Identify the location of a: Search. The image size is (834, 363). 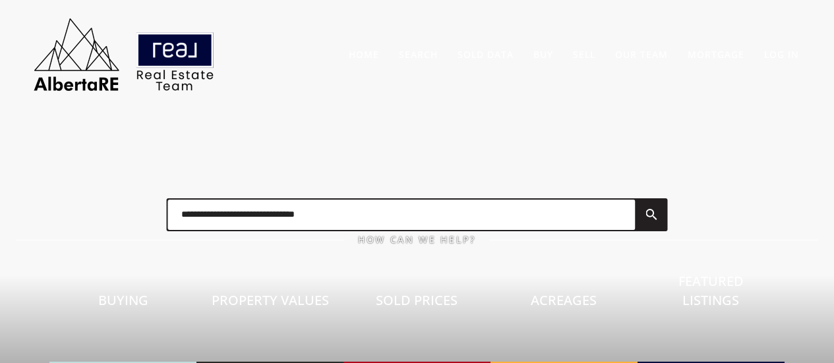
(418, 54).